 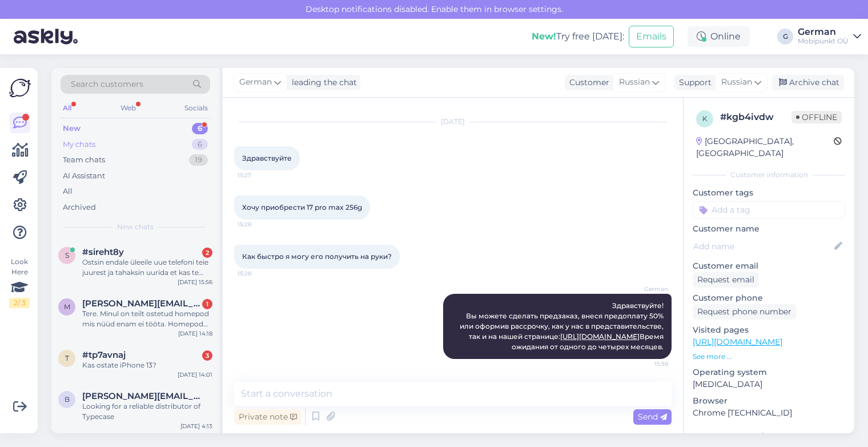 I want to click on span: merlyn.pihelgas@hotmail.com, so click(x=142, y=304).